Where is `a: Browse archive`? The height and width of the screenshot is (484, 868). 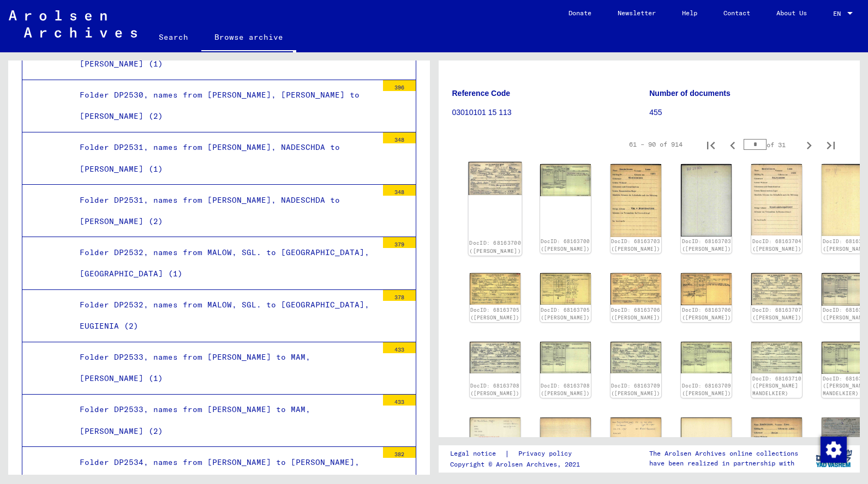 a: Browse archive is located at coordinates (249, 38).